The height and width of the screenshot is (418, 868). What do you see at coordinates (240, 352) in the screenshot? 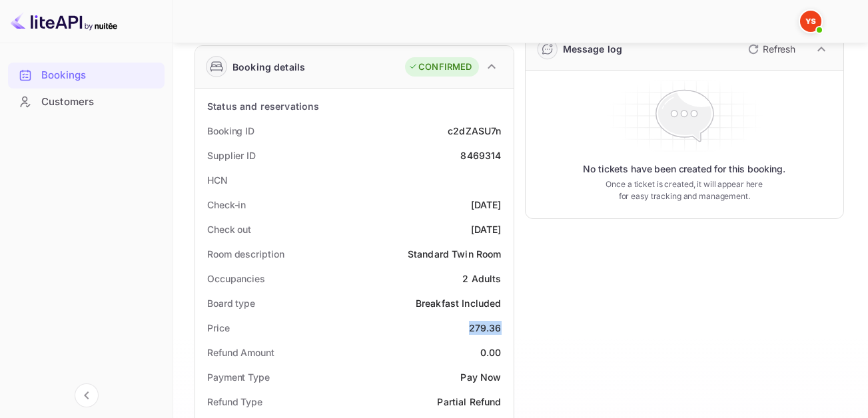
I see `div: Refund Amount` at bounding box center [240, 352].